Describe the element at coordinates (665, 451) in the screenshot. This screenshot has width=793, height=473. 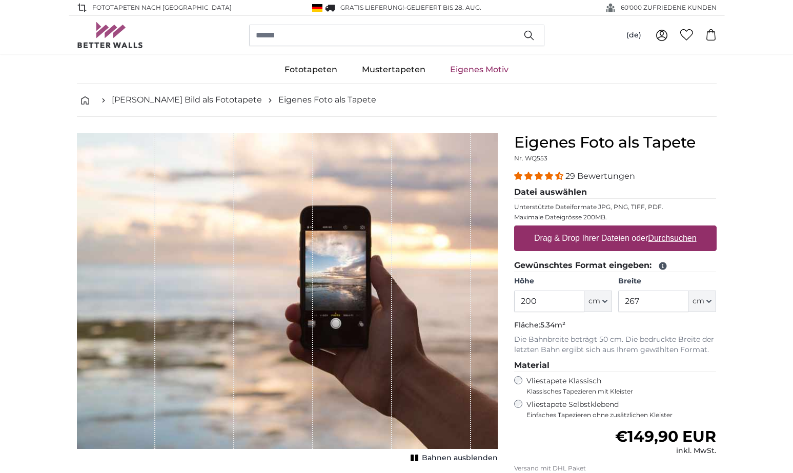
I see `div: inkl. MwSt.` at that location.